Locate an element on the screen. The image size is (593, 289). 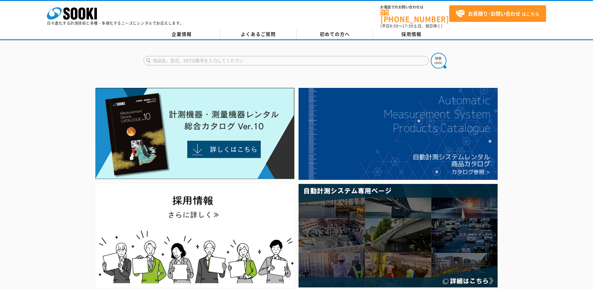
a: お見積り･お問い合わせはこちら is located at coordinates (497, 13).